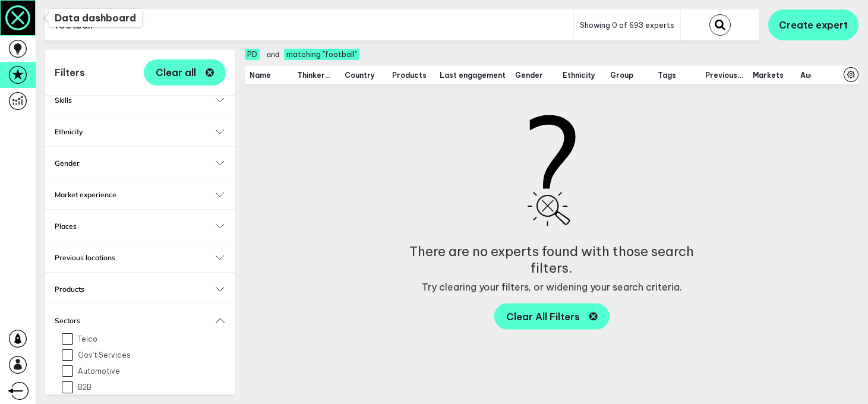 The width and height of the screenshot is (868, 404). I want to click on span: Last engagement, so click(472, 75).